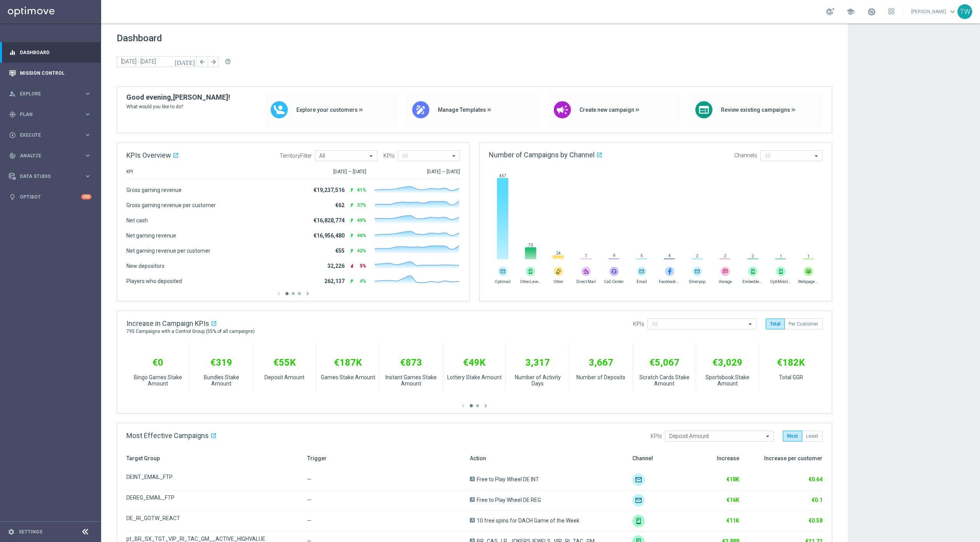 This screenshot has width=980, height=542. Describe the element at coordinates (52, 176) in the screenshot. I see `span: Data Studio` at that location.